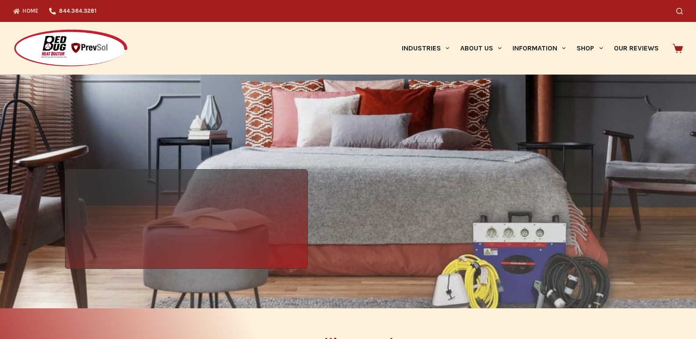 Image resolution: width=696 pixels, height=339 pixels. Describe the element at coordinates (480, 48) in the screenshot. I see `a: About Us` at that location.